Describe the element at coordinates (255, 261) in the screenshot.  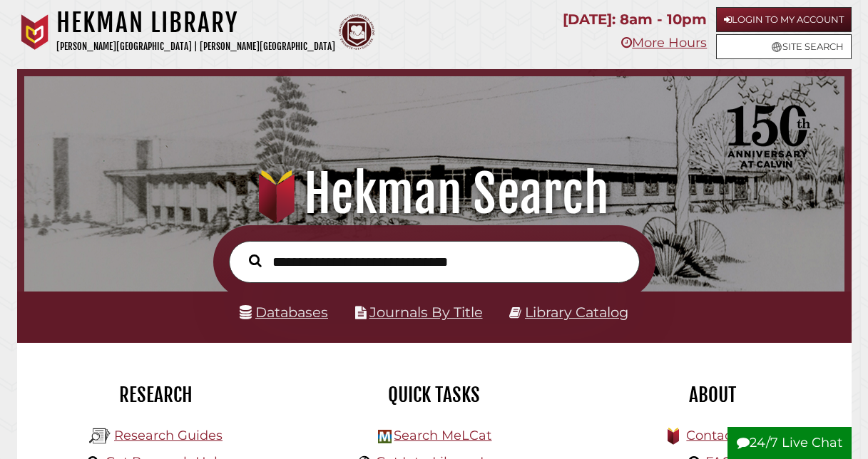
I see `i: Search` at that location.